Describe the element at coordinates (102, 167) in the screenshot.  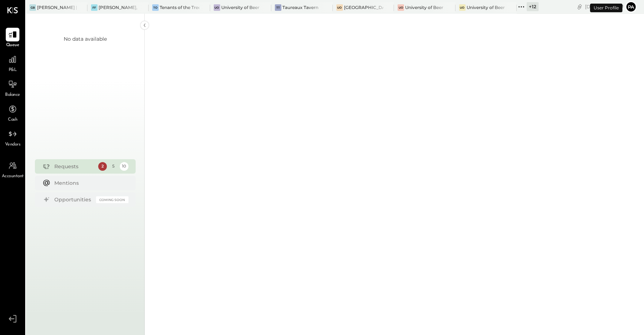
I see `div: 2` at that location.